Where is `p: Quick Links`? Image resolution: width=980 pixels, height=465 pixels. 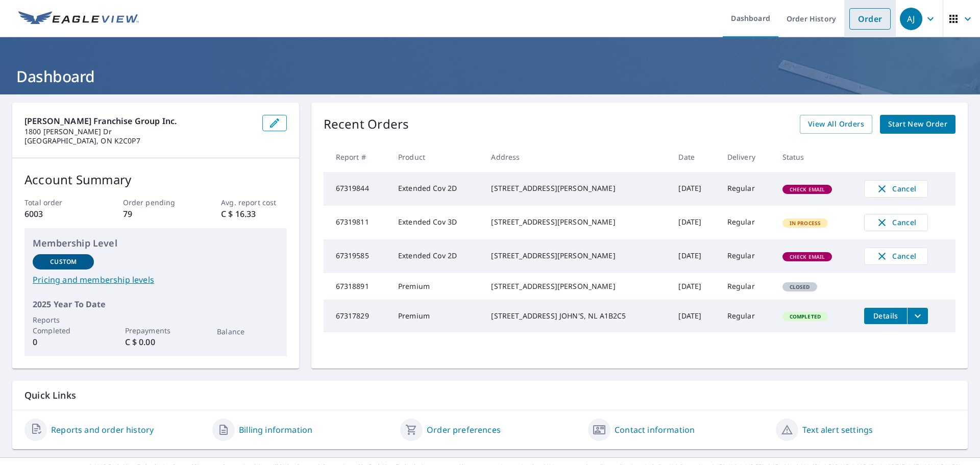
p: Quick Links is located at coordinates (490, 395).